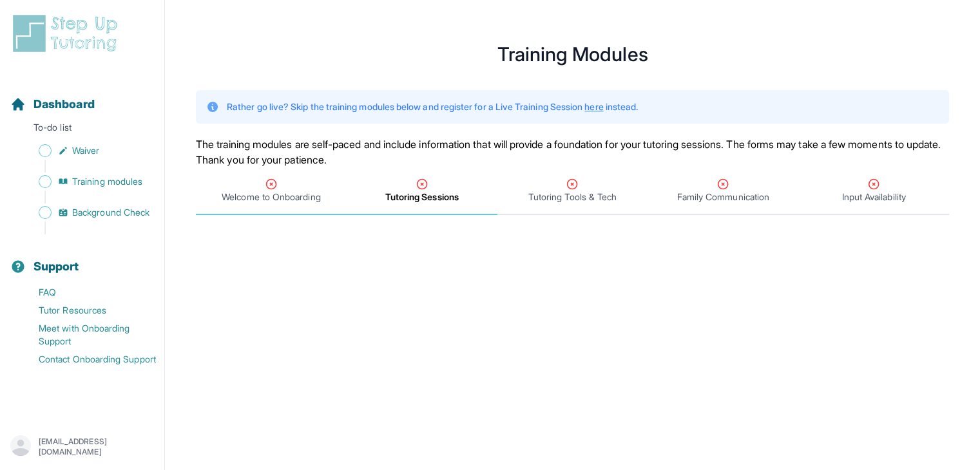 Image resolution: width=980 pixels, height=470 pixels. What do you see at coordinates (87, 293) in the screenshot?
I see `a: FAQ` at bounding box center [87, 293].